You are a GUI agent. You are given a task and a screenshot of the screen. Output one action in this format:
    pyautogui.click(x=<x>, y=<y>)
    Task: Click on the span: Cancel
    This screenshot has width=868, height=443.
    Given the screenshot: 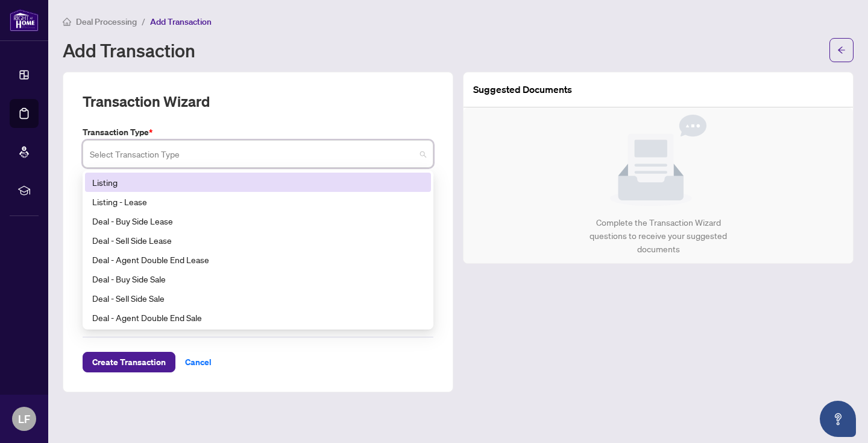 What is the action you would take?
    pyautogui.click(x=198, y=362)
    